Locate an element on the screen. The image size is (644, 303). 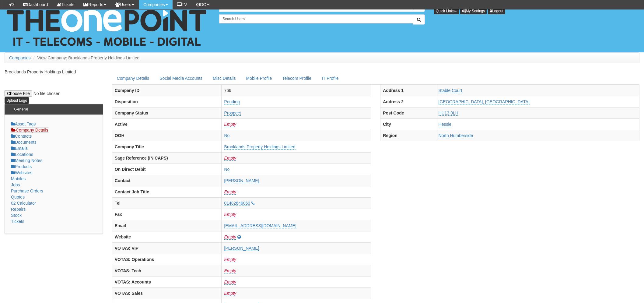
th: City is located at coordinates (408, 124).